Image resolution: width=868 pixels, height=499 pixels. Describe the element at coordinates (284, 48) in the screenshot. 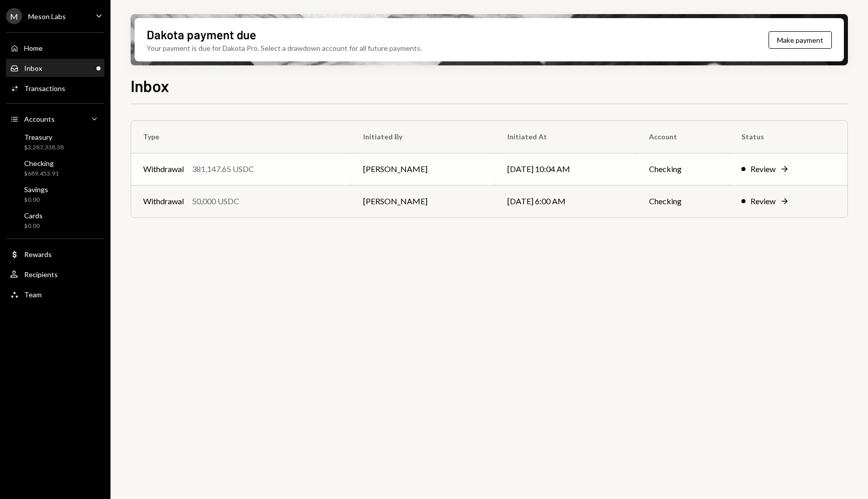

I see `div: Your payment is due for Dakota Pro. Select a drawdown account for all future payments.` at that location.